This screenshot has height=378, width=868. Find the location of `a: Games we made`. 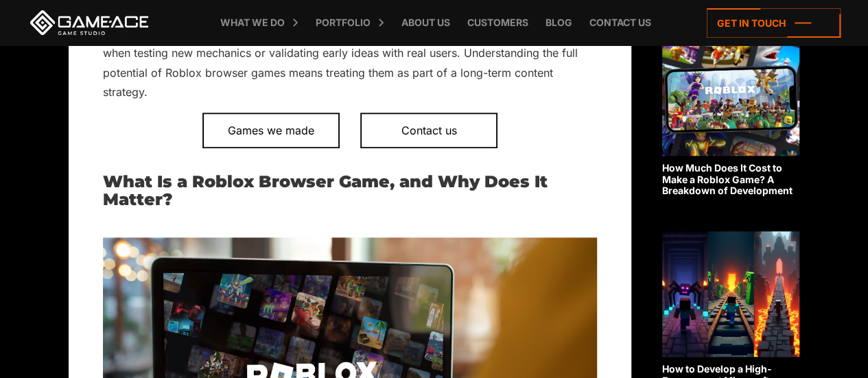

a: Games we made is located at coordinates (271, 130).